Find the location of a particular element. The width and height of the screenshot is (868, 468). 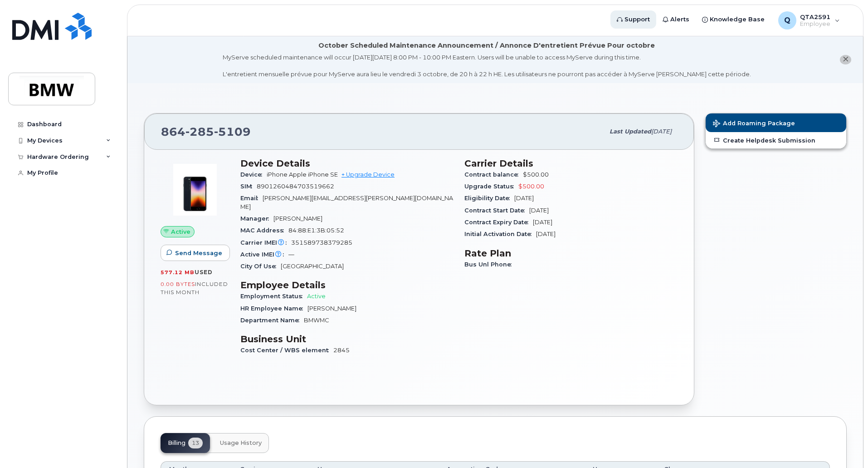

span: 8901260484703519662 is located at coordinates (295, 186).